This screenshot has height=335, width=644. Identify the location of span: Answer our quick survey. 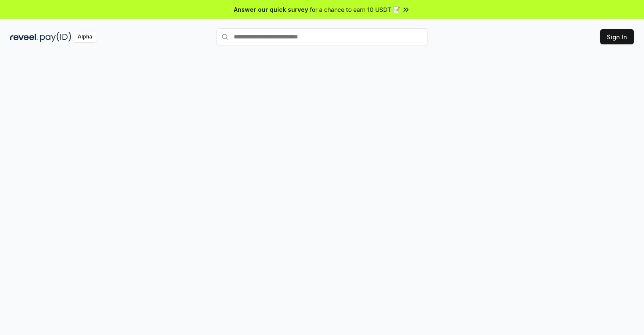
(271, 9).